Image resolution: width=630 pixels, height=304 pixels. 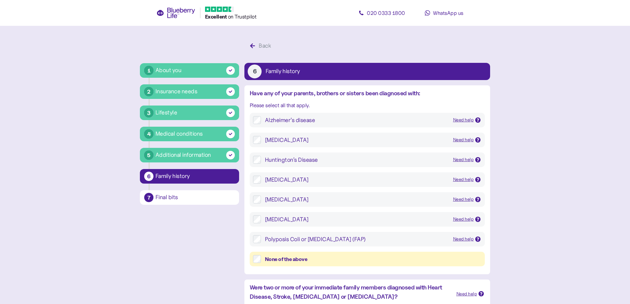 I want to click on button: 5Additional information, so click(x=189, y=155).